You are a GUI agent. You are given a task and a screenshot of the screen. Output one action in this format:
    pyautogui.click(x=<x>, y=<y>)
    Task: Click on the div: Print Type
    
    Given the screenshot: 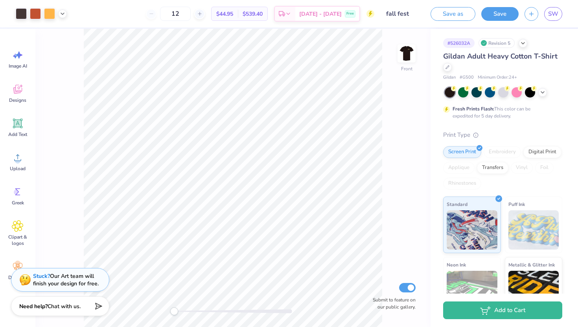 What is the action you would take?
    pyautogui.click(x=502, y=135)
    